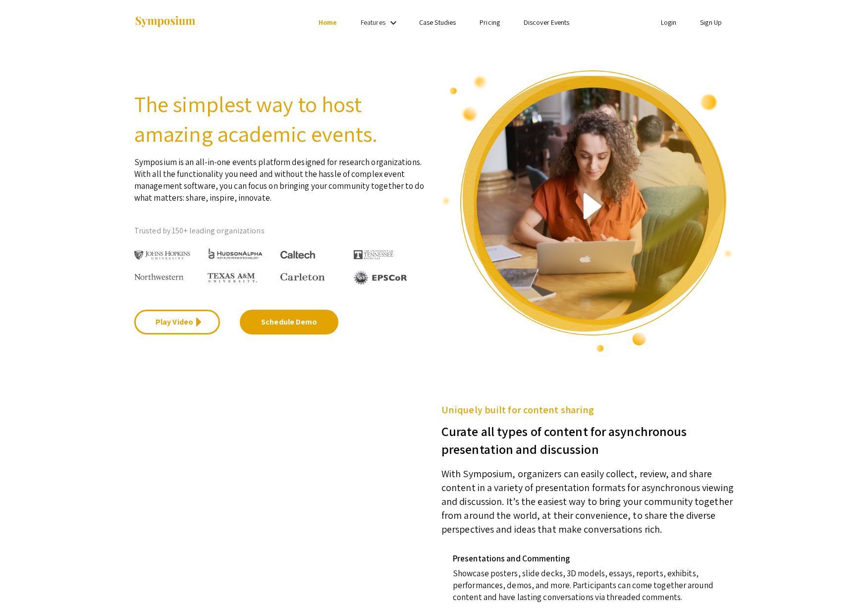 Image resolution: width=868 pixels, height=608 pixels. What do you see at coordinates (373, 22) in the screenshot?
I see `a: Features` at bounding box center [373, 22].